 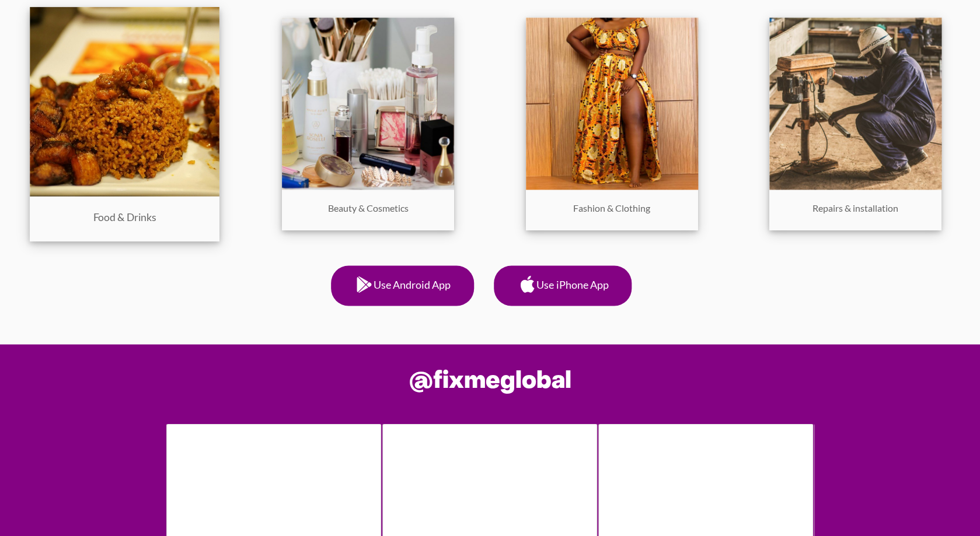 What do you see at coordinates (491, 382) in the screenshot?
I see `h1: @fixmeglobal` at bounding box center [491, 382].